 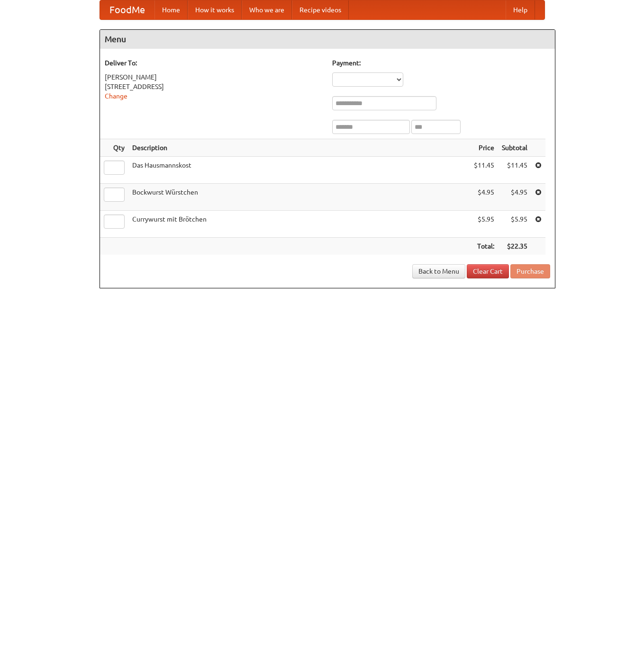 I want to click on td: Currywurst mit Brötchen, so click(x=299, y=224).